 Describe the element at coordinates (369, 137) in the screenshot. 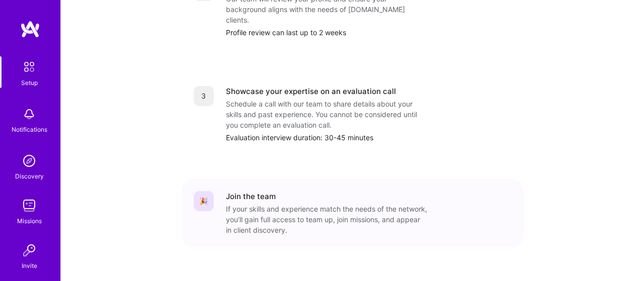

I see `div: Evaluation interview duration: 30-45 minutes` at that location.